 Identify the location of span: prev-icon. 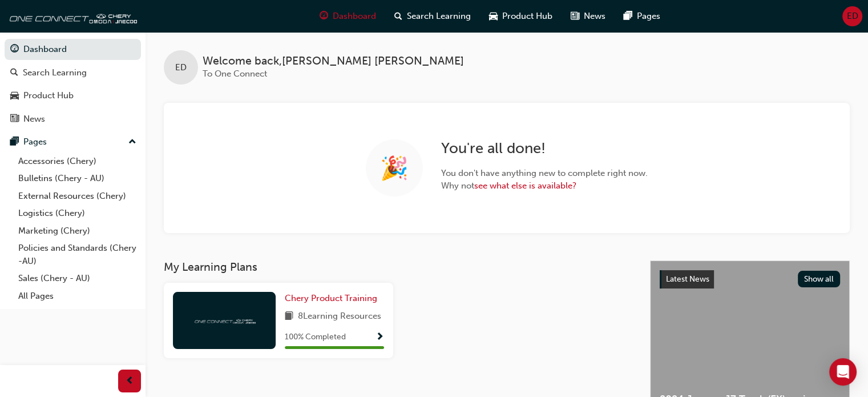
(130, 381).